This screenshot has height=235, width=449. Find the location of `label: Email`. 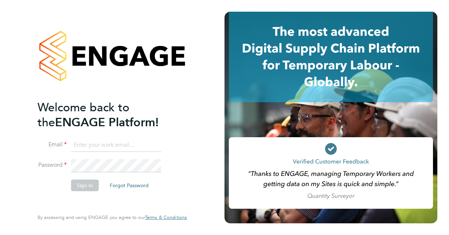

label: Email is located at coordinates (52, 144).